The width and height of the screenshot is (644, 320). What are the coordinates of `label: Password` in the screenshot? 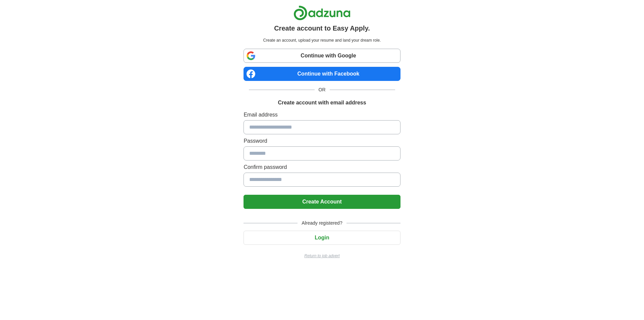 It's located at (322, 141).